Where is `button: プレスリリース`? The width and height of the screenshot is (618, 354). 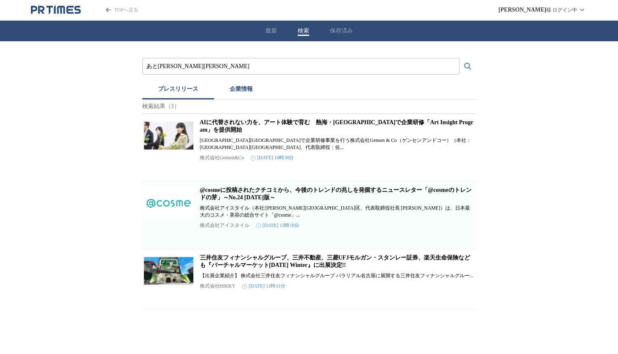
button: プレスリリース is located at coordinates (178, 90).